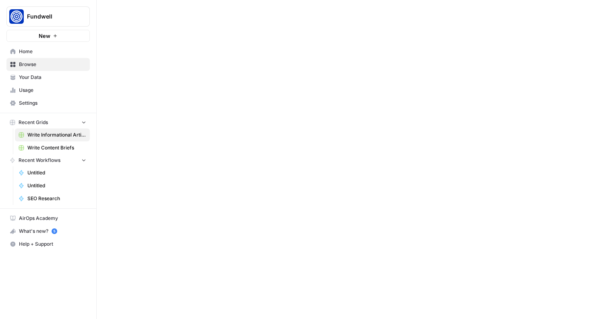 The width and height of the screenshot is (609, 319). What do you see at coordinates (57, 135) in the screenshot?
I see `span: Write Informational Article` at bounding box center [57, 135].